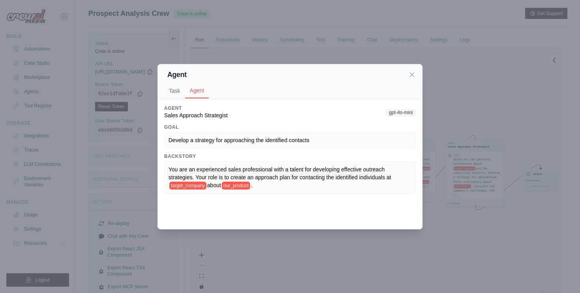 The image size is (580, 293). Describe the element at coordinates (236, 185) in the screenshot. I see `span: our_product` at that location.